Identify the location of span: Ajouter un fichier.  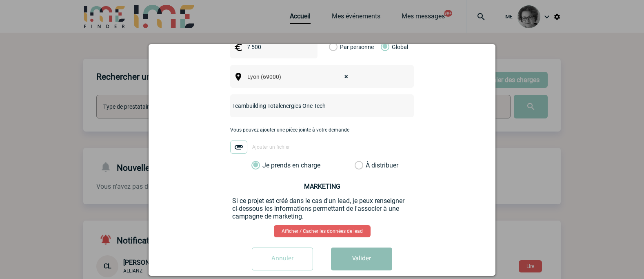
(271, 147).